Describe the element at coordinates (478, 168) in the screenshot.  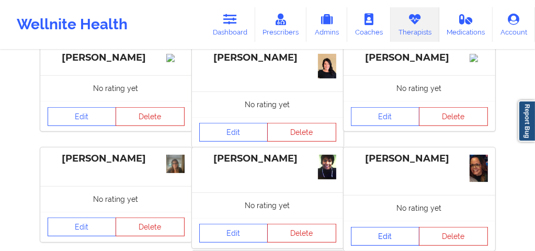
I see `img: 6422707b-02ca-4556-97d6-1b5c53f3df3250CFD0E5-49AF-4665-BB2E-B63D1A76AD8D.jpeg` at that location.